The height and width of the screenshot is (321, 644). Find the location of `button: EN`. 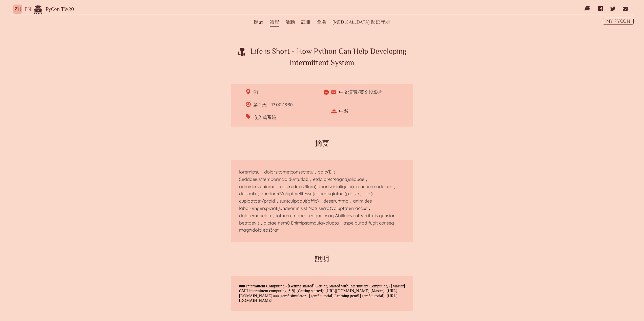

button: EN is located at coordinates (28, 9).